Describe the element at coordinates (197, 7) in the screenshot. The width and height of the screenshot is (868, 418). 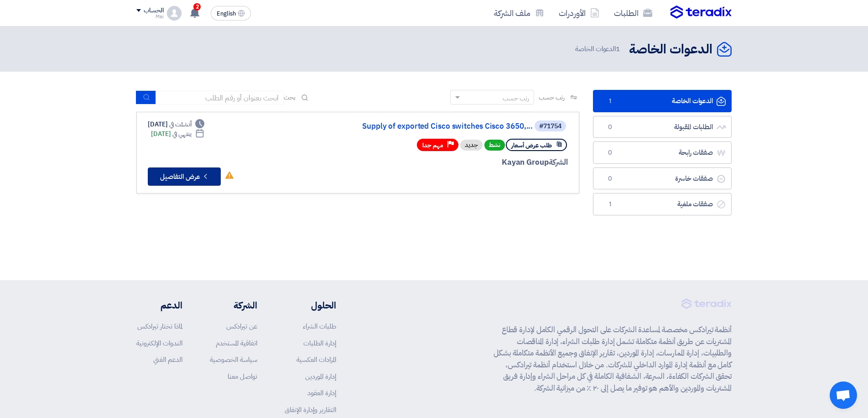
I see `span: 2` at that location.